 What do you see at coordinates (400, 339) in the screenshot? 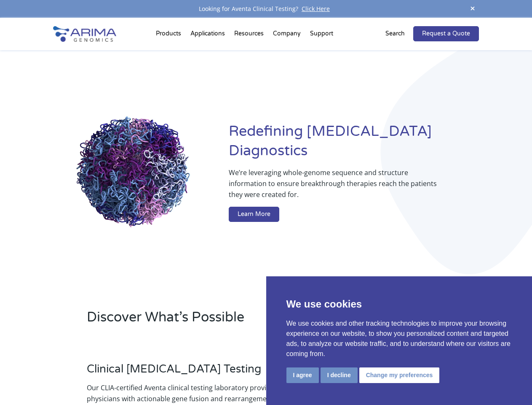
I see `p: We use cookies and other tracking technologies to improve your browsing experience on our website...` at bounding box center [400, 339].